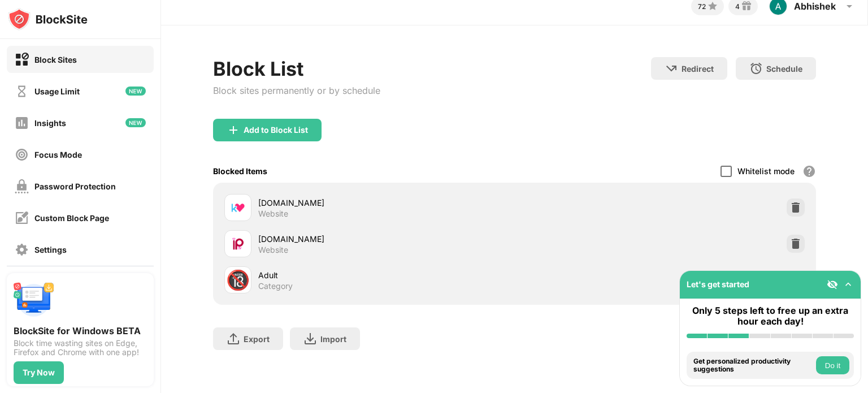 The height and width of the screenshot is (393, 868). I want to click on div: Get personalized productivity suggestions, so click(753, 365).